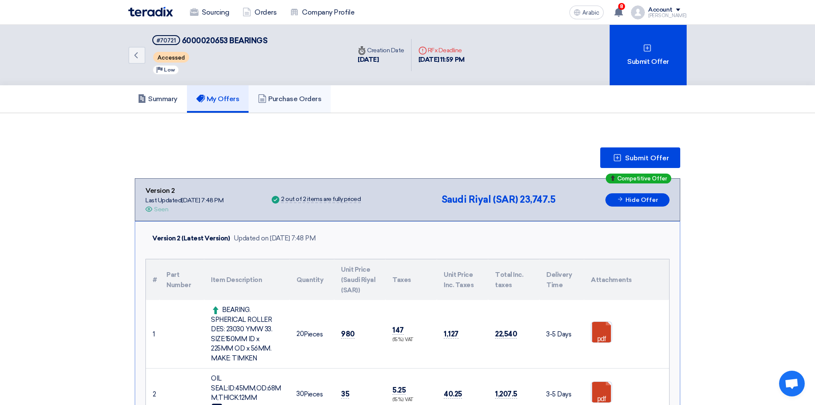 The image size is (815, 405). What do you see at coordinates (300, 393) in the screenshot?
I see `font: 30` at bounding box center [300, 393].